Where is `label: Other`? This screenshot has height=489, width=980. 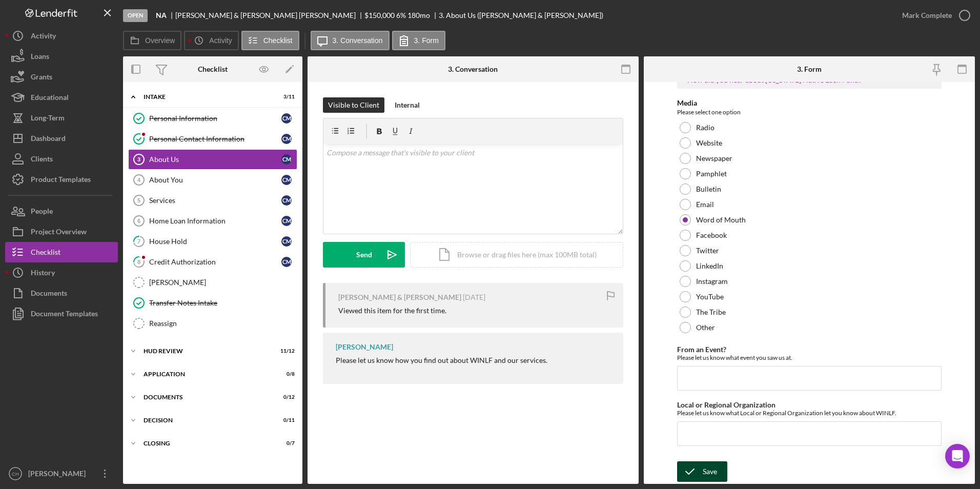
label: Other is located at coordinates (705, 328).